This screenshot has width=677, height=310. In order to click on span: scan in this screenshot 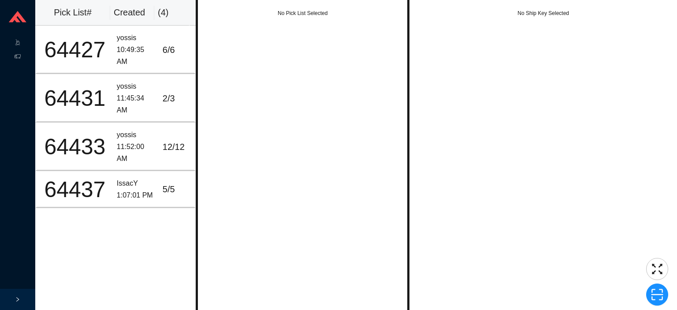, I will do `click(657, 294)`.